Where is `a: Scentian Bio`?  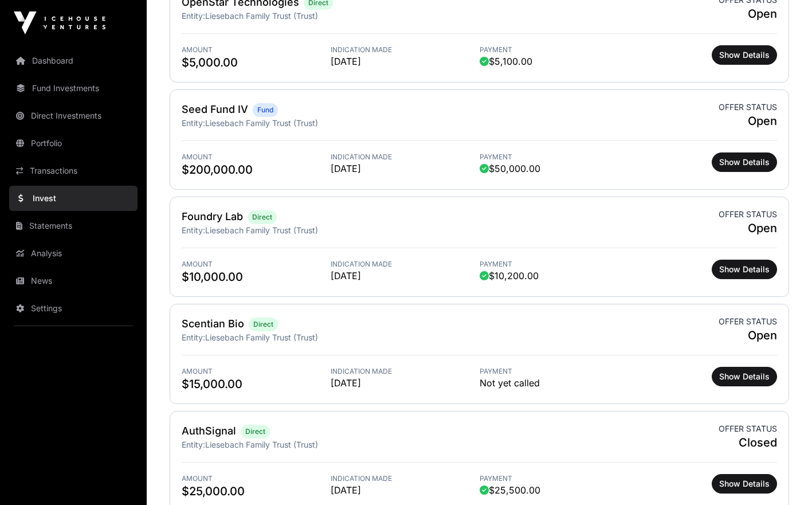 a: Scentian Bio is located at coordinates (213, 323).